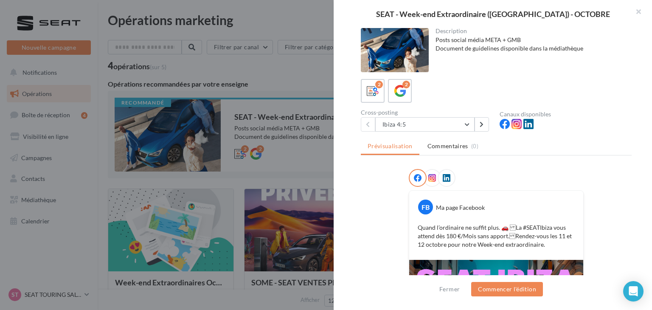 This screenshot has width=652, height=310. I want to click on div: Description, so click(530, 31).